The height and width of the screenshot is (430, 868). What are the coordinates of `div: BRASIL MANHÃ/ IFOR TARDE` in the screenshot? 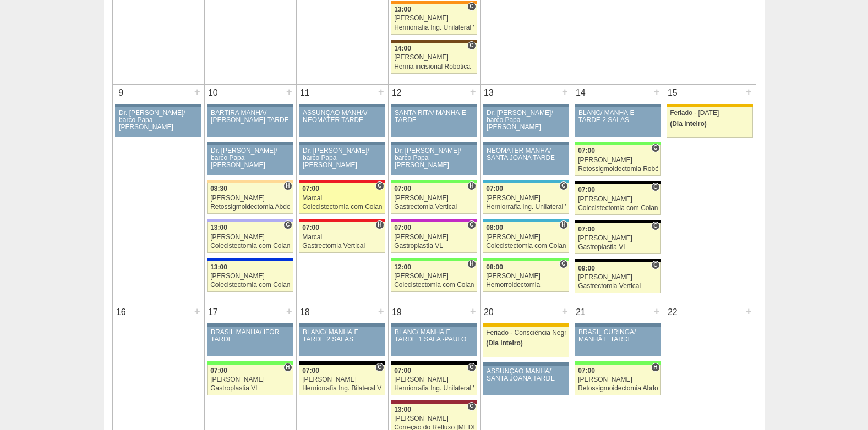 It's located at (250, 336).